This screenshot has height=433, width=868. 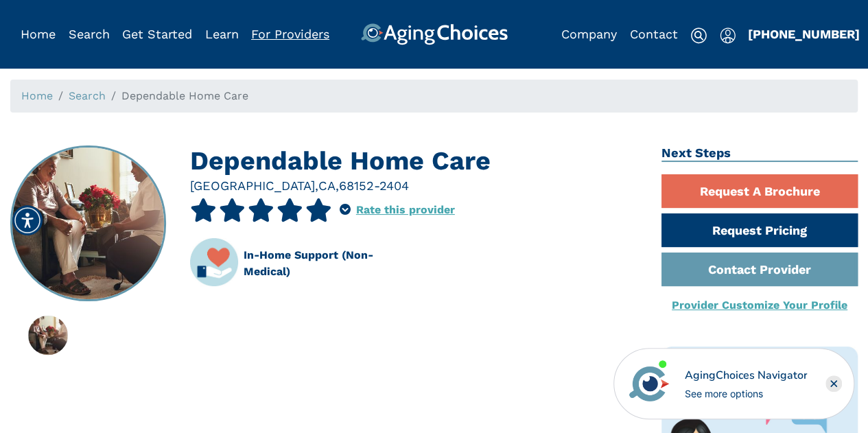 What do you see at coordinates (434, 96) in the screenshot?
I see `nav: breadcrumb` at bounding box center [434, 96].